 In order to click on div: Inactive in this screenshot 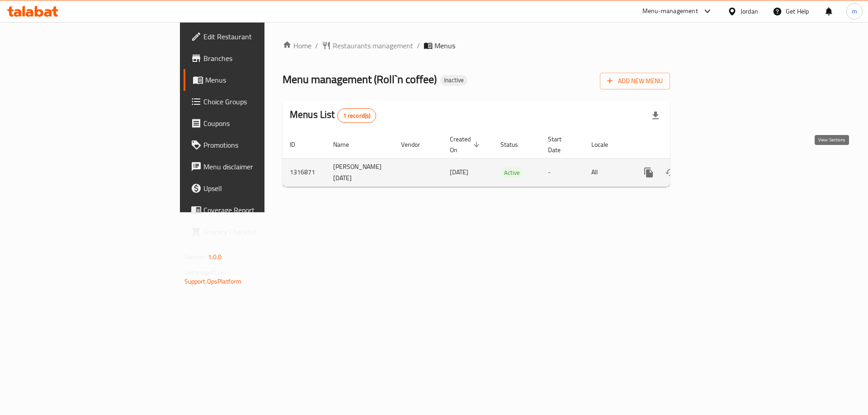, I will do `click(454, 80)`.